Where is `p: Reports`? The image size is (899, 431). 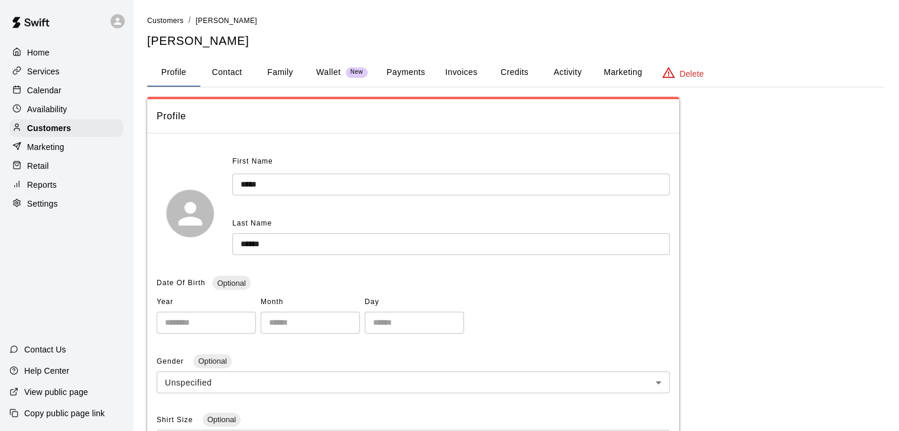 p: Reports is located at coordinates (42, 185).